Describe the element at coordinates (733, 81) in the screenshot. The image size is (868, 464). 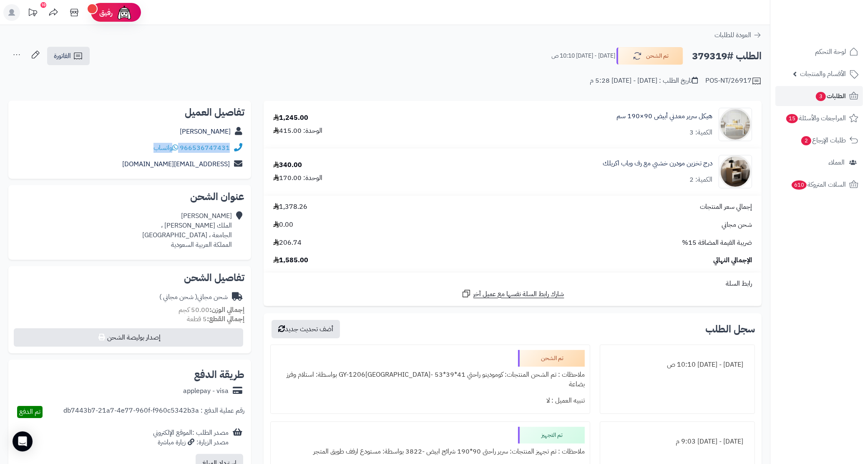
I see `div: POS-NT/26917` at that location.